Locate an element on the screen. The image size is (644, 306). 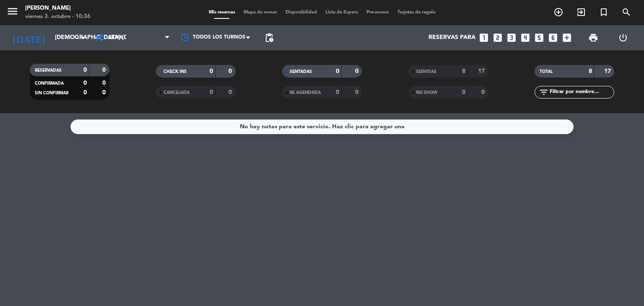
span: CANCELADA is located at coordinates (177, 93).